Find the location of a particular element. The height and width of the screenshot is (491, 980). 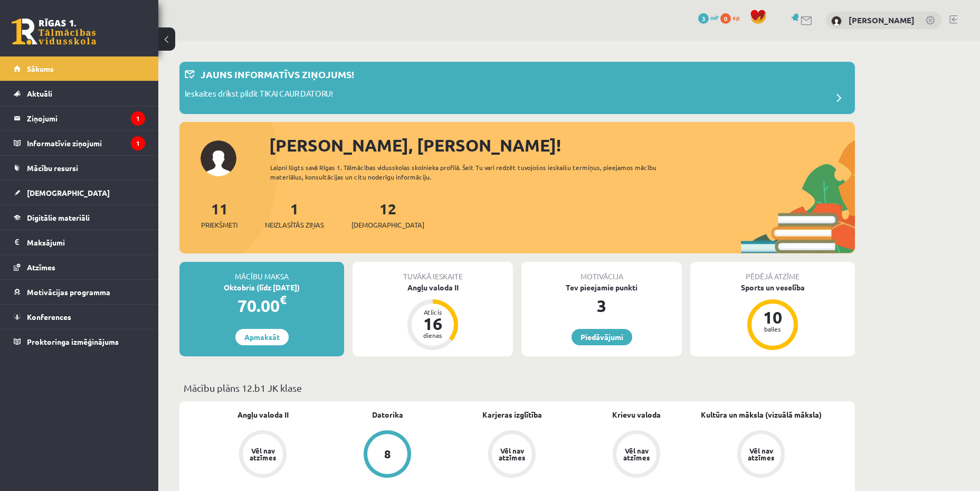

span: mP is located at coordinates (714, 17).